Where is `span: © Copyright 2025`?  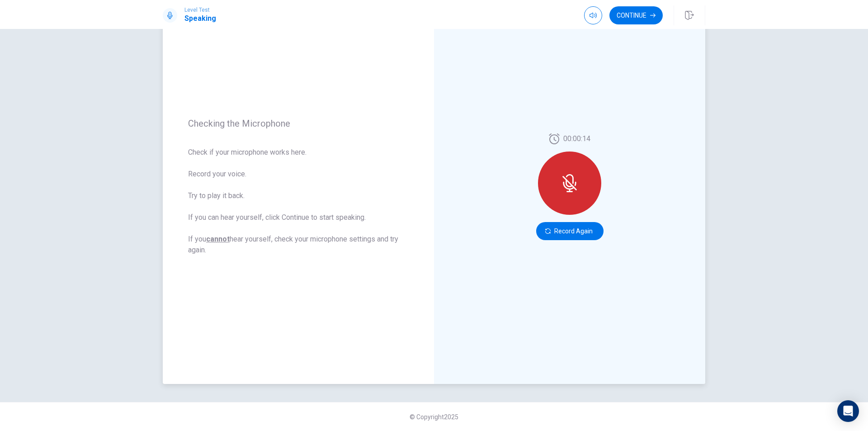 span: © Copyright 2025 is located at coordinates (434, 417).